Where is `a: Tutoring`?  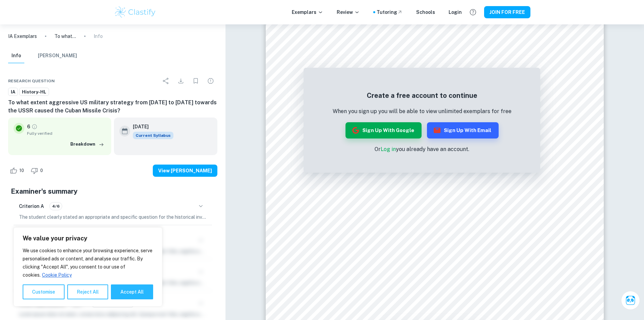 a: Tutoring is located at coordinates (389, 12).